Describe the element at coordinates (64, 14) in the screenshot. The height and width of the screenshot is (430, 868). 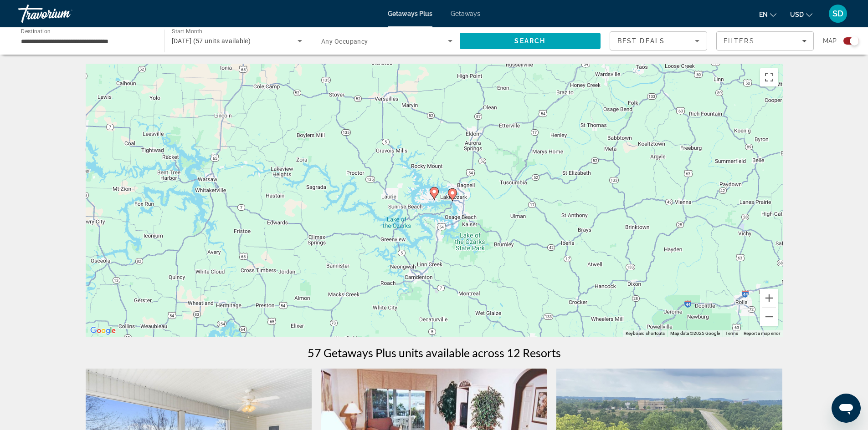
I see `a: Travorium` at that location.